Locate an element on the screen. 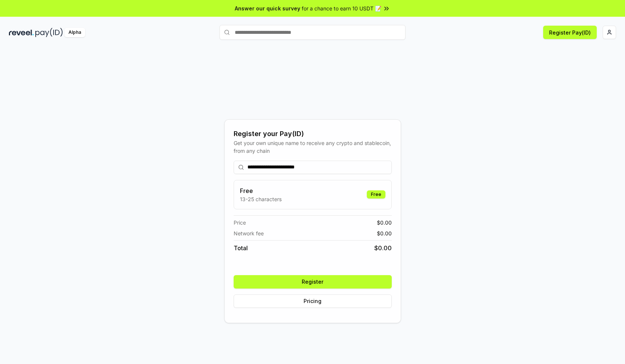 Image resolution: width=625 pixels, height=364 pixels. div: Register your Pay(ID) is located at coordinates (312, 134).